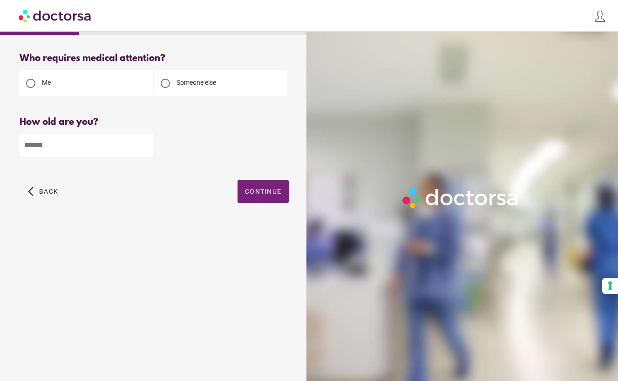 The height and width of the screenshot is (381, 618). What do you see at coordinates (46, 82) in the screenshot?
I see `span: Me` at bounding box center [46, 82].